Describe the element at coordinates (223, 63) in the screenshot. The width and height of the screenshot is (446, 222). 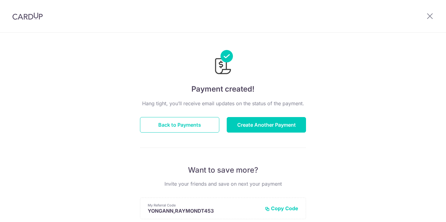
I see `img: Payments` at that location.